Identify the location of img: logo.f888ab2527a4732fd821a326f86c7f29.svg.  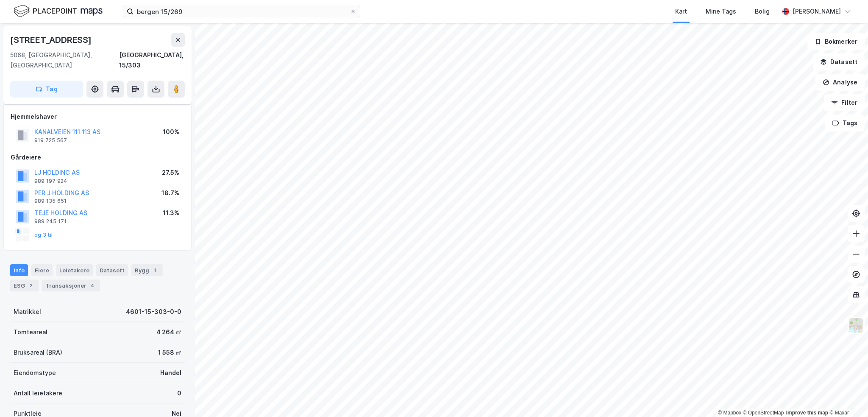
(58, 11).